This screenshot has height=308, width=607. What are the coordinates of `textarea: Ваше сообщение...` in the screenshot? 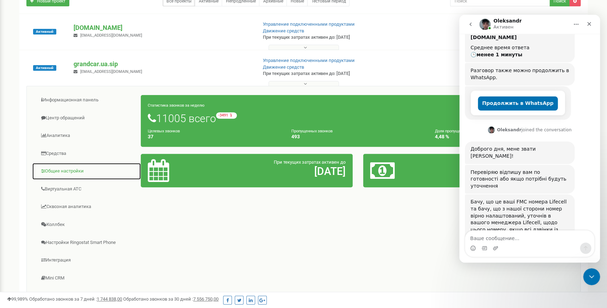 It's located at (70, 222).